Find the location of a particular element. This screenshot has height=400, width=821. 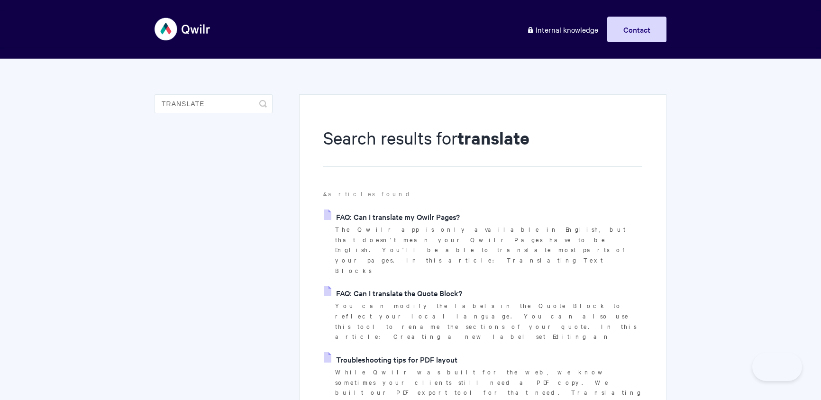

p: The Qwilr app is only available in English, but that doesn't mean your Qwilr Pages have to be Eng... is located at coordinates (489, 250).